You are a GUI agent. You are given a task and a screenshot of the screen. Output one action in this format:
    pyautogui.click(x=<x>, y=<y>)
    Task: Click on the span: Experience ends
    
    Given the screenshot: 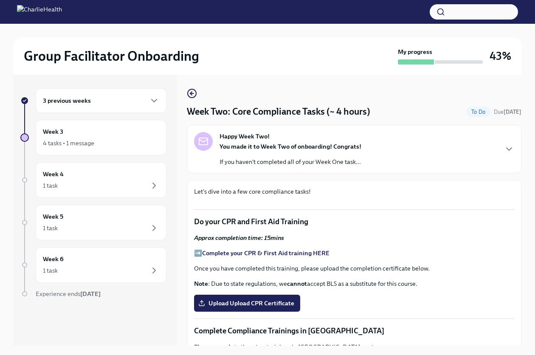 What is the action you would take?
    pyautogui.click(x=68, y=294)
    